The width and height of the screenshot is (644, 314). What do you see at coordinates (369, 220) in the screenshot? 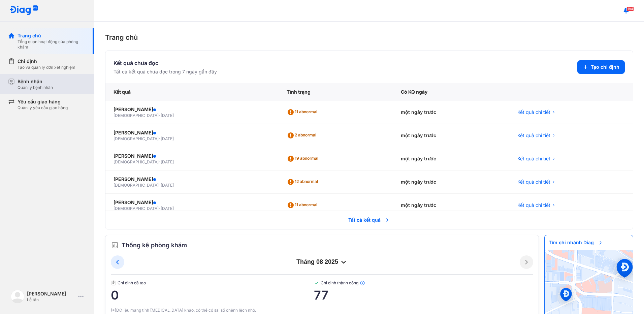
I see `span: Tất cả kết quả` at bounding box center [369, 220].